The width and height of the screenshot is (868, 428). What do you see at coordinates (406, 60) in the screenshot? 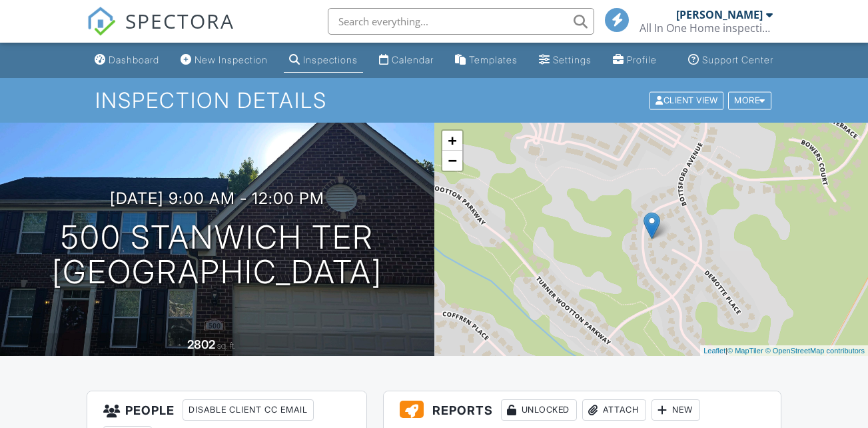
I see `a: Calendar` at bounding box center [406, 60].